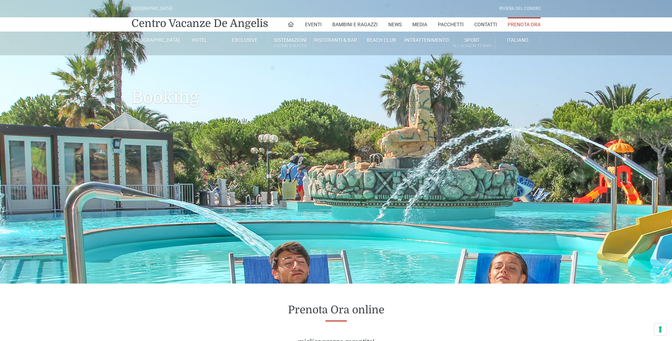 This screenshot has height=341, width=672. What do you see at coordinates (382, 40) in the screenshot?
I see `a: Beach Club` at bounding box center [382, 40].